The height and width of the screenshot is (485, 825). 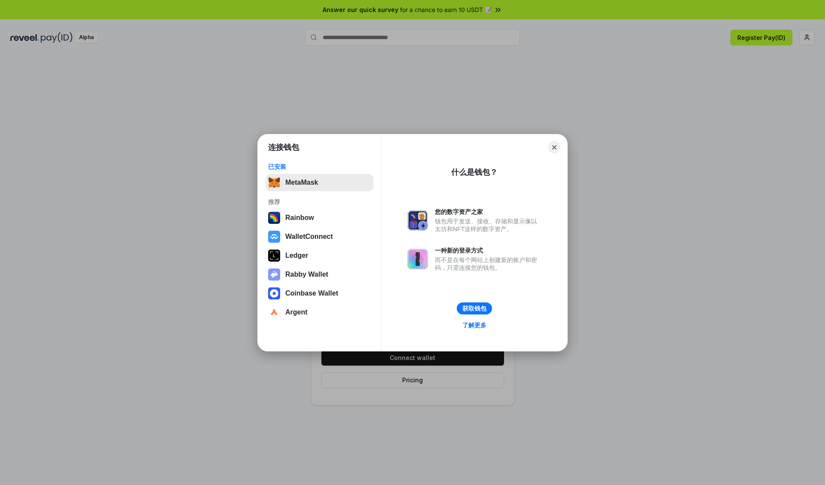 I want to click on div: 已安装, so click(x=319, y=167).